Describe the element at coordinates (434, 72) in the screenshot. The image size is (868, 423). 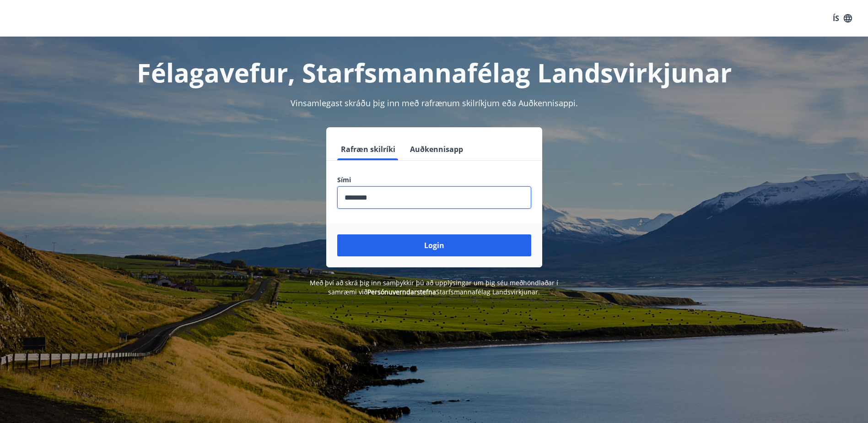
I see `h1: Félagavefur, Starfsmannafélag Landsvirkjunar` at that location.